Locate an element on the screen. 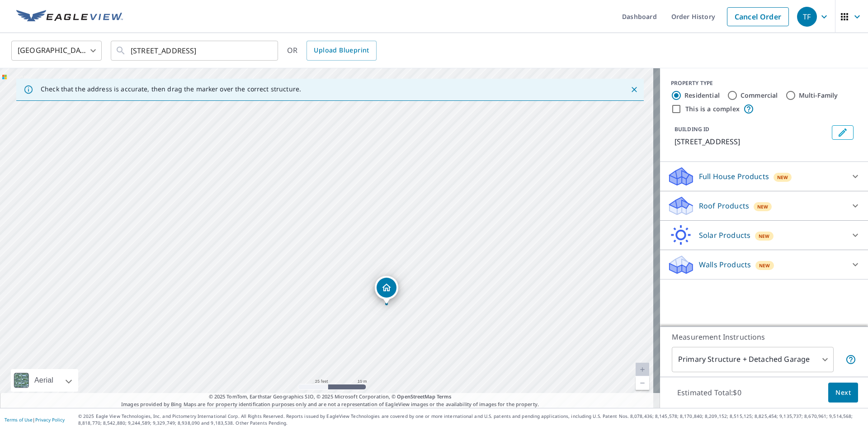 This screenshot has width=868, height=431. div: OR is located at coordinates (332, 50).